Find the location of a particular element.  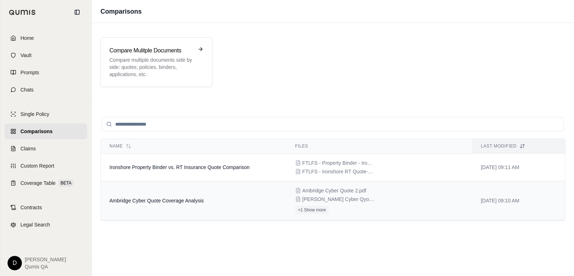

a: Comparisons is located at coordinates (46, 131).